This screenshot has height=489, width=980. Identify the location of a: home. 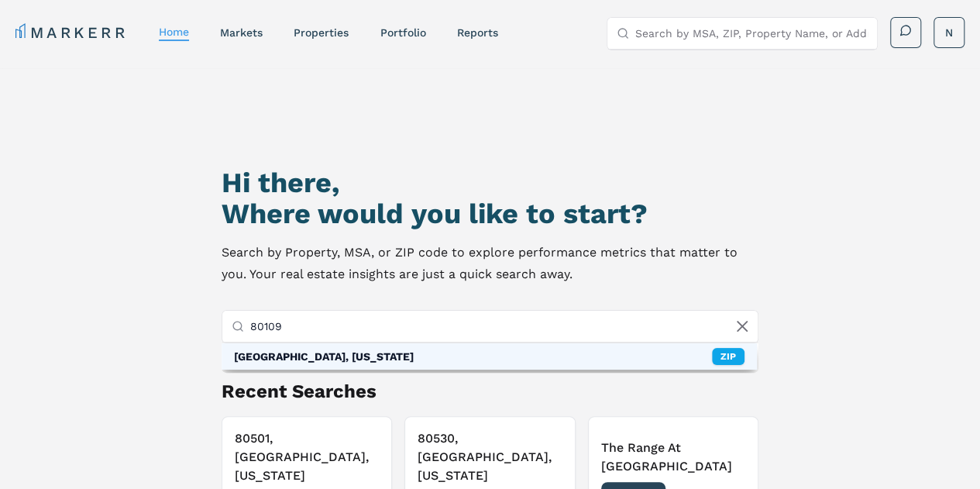
(174, 32).